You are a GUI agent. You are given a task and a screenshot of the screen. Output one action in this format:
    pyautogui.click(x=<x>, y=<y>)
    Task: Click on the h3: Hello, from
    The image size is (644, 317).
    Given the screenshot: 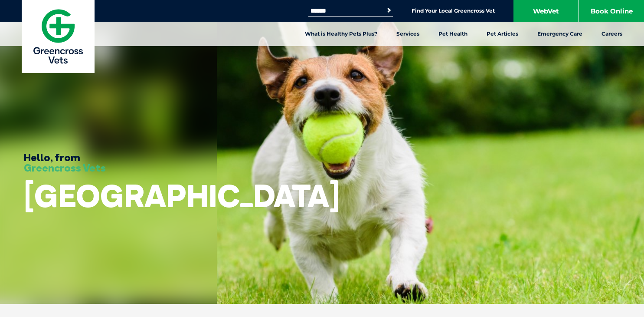 What is the action you would take?
    pyautogui.click(x=65, y=163)
    